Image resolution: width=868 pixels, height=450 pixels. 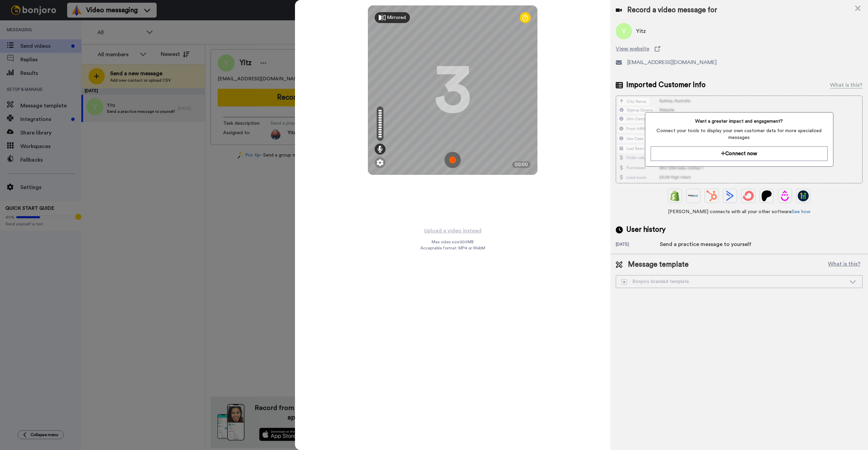 I want to click on span: View website, so click(x=632, y=49).